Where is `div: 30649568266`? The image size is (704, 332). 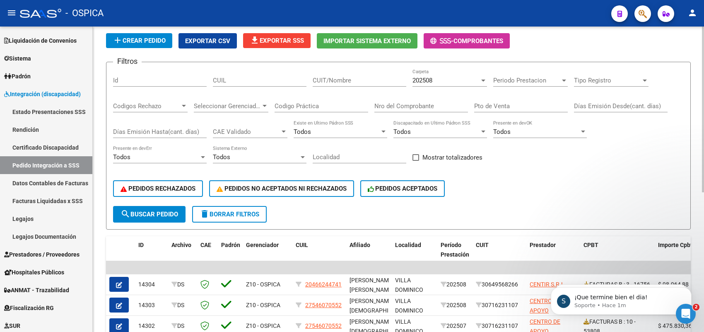
div: 30649568266 is located at coordinates (499, 284).